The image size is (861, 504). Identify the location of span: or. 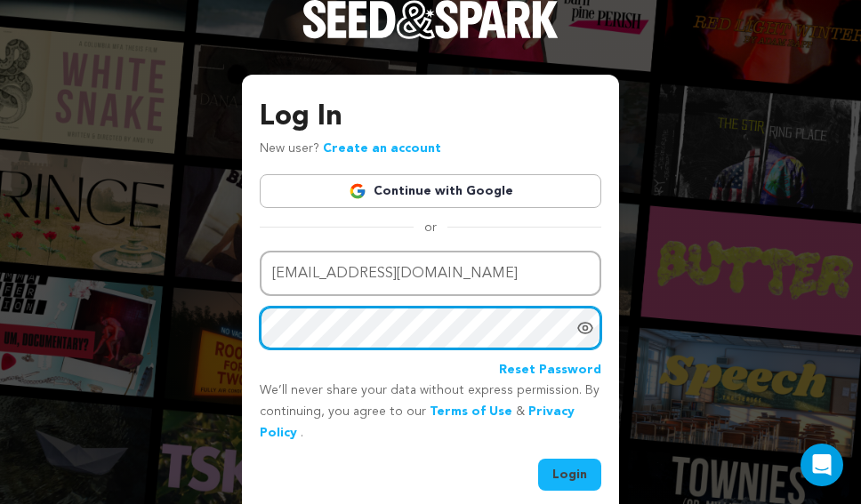
(430, 227).